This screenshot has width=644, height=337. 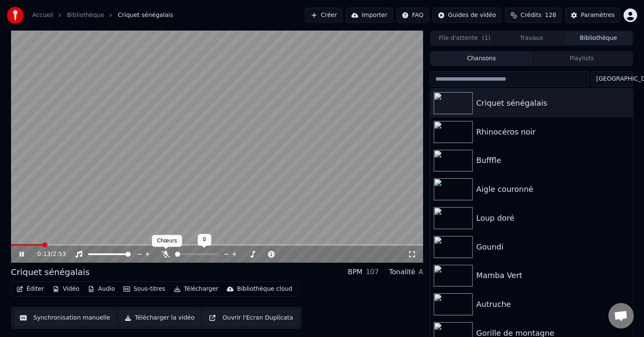 What do you see at coordinates (420, 272) in the screenshot?
I see `div: A` at bounding box center [420, 272].